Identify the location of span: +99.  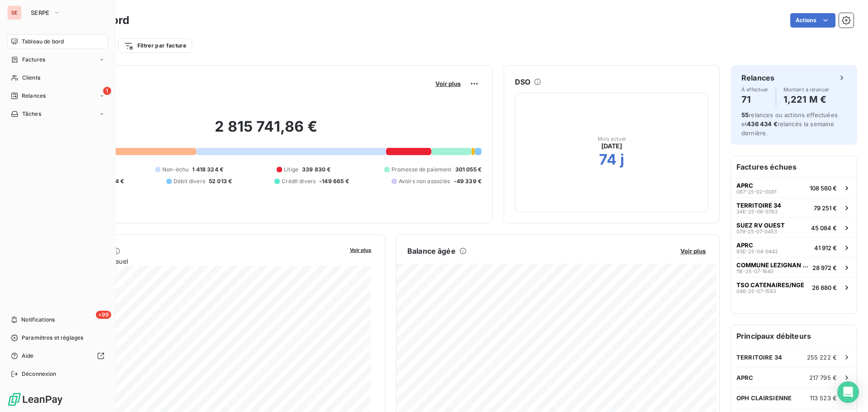
(104, 315).